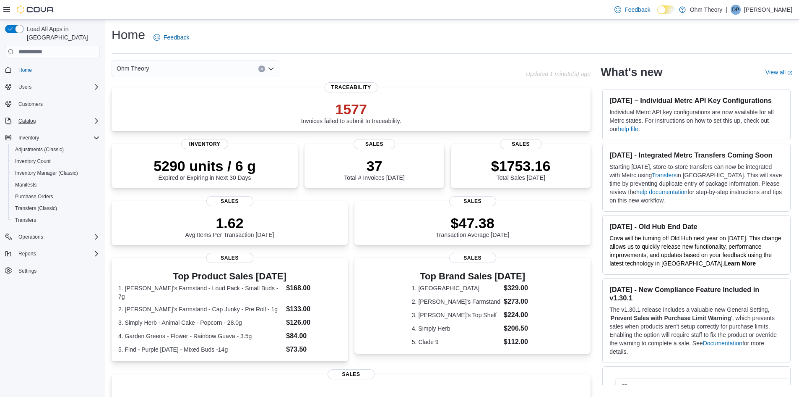 The image size is (799, 397). Describe the element at coordinates (740, 263) in the screenshot. I see `strong: Learn More` at that location.